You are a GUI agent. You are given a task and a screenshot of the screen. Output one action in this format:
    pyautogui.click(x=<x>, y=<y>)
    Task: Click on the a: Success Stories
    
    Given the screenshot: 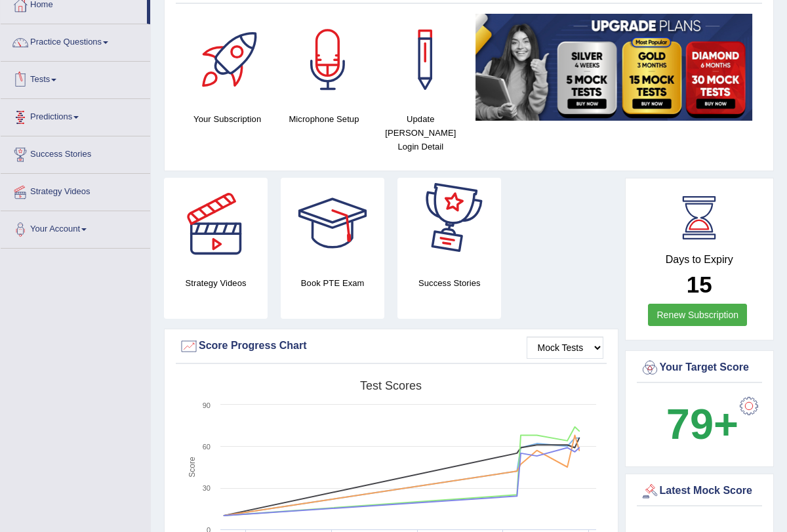 What is the action you would take?
    pyautogui.click(x=75, y=153)
    